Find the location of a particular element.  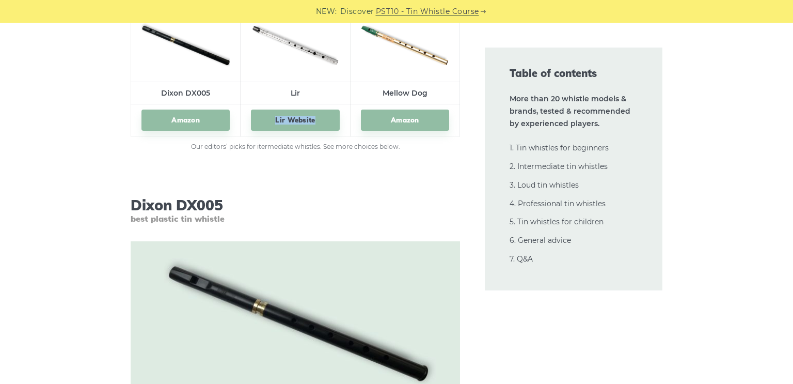

h3: Dixon DX005 is located at coordinates (295, 210).